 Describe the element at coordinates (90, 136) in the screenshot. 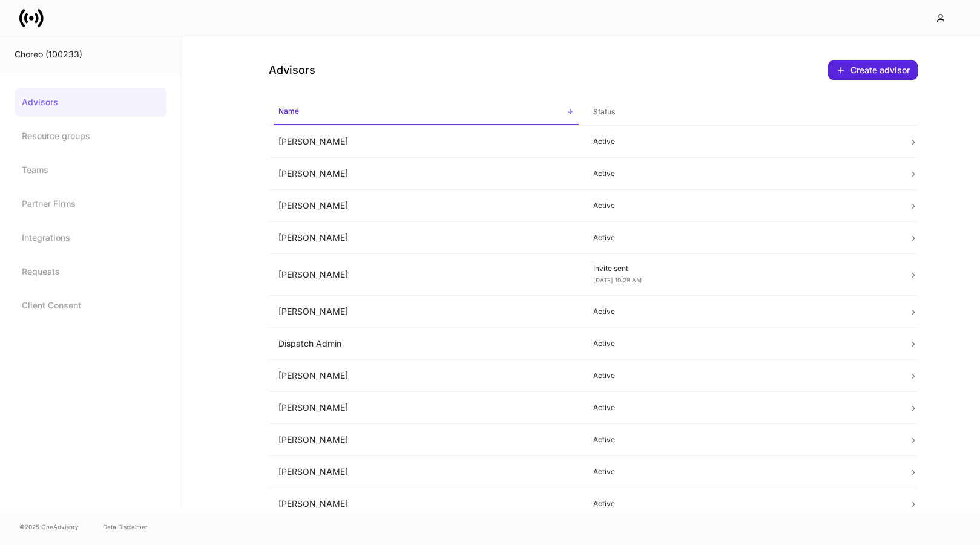

I see `a: Resource groups` at that location.